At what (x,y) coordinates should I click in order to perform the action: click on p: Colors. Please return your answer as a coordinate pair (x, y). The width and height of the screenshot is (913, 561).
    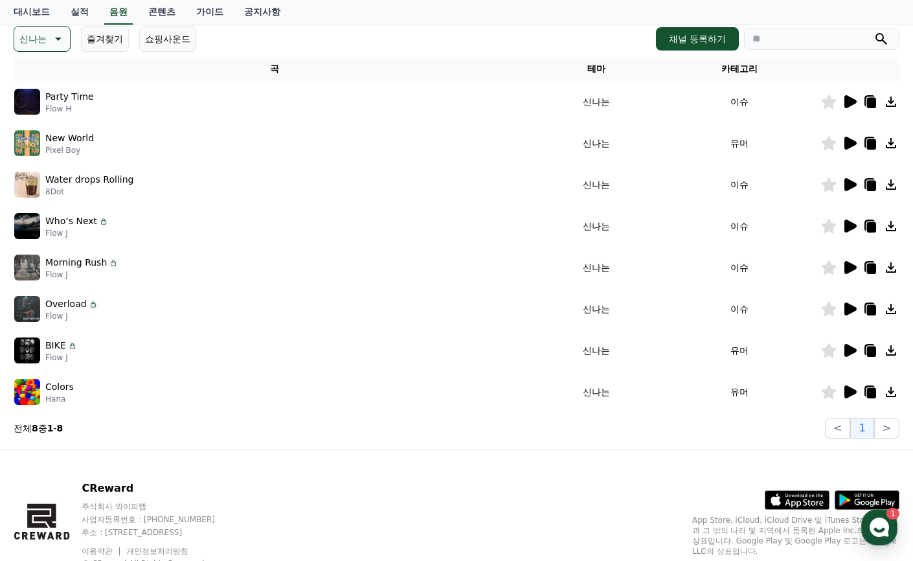
    Looking at the image, I should click on (60, 387).